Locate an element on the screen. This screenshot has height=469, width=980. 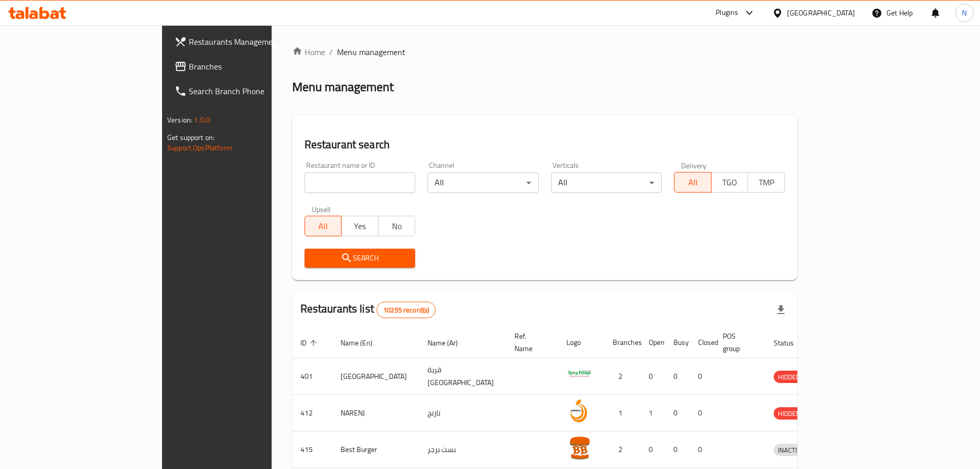
span: 1.0.0 is located at coordinates (201, 120).